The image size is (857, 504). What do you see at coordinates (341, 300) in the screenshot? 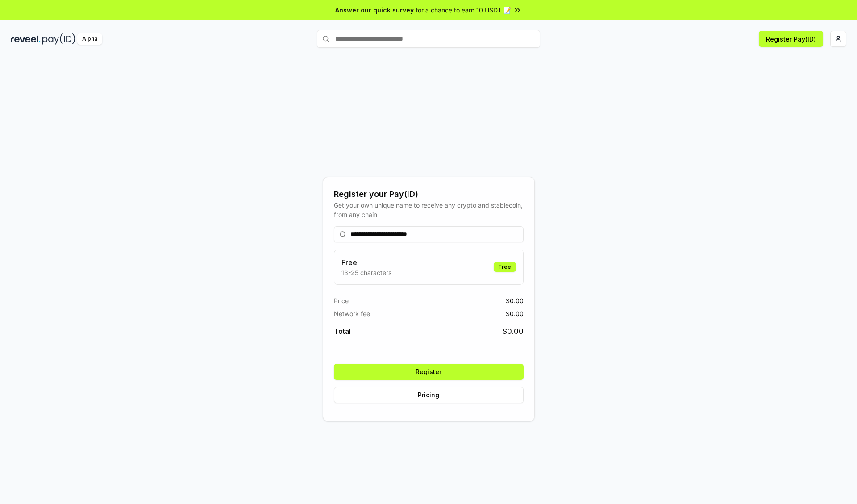
I see `span: Price` at bounding box center [341, 300].